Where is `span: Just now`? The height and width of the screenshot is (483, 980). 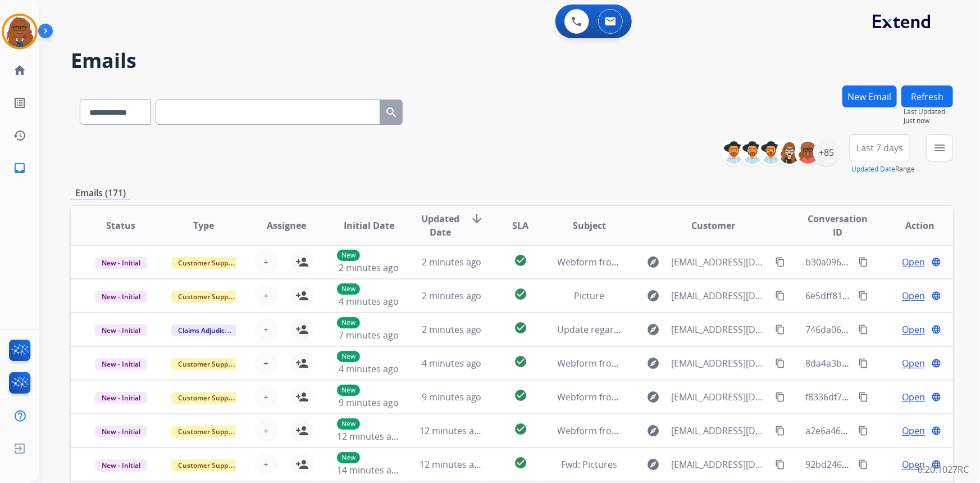
span: Just now is located at coordinates (928, 121).